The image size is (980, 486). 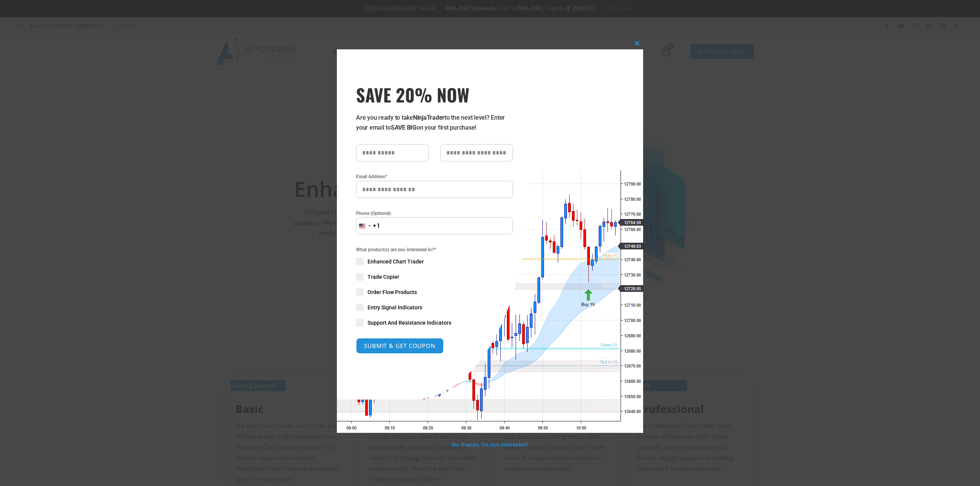 What do you see at coordinates (377, 226) in the screenshot?
I see `div: +1` at bounding box center [377, 226].